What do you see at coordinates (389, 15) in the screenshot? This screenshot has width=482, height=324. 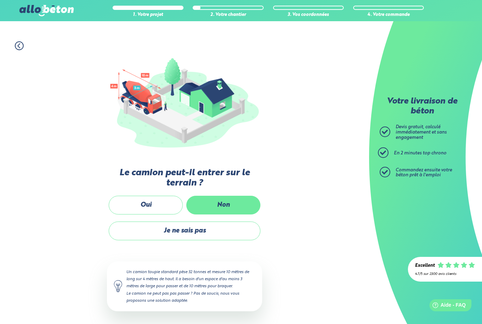 I see `div: 4. Votre commande` at bounding box center [389, 15].